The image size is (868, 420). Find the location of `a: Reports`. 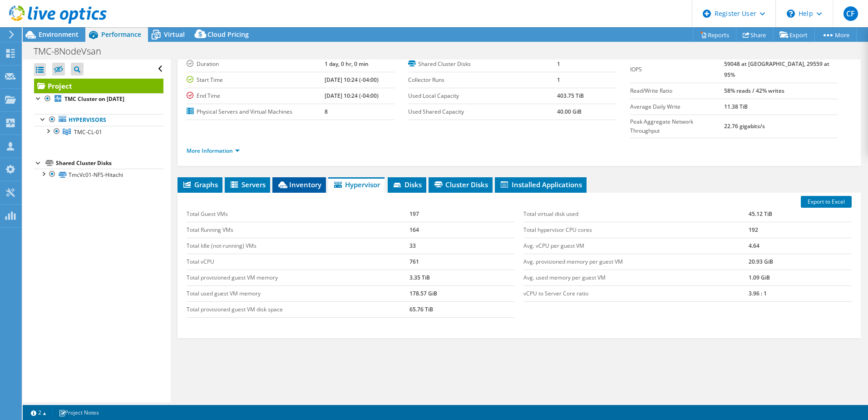

a: Reports is located at coordinates (714, 34).